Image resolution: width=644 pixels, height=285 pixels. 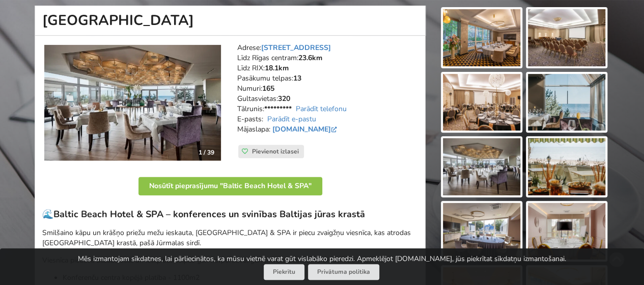 I want to click on strong: Baltic Beach Hotel & SPA – konferences un svinības Baltijas jūras krastā, so click(x=210, y=214).